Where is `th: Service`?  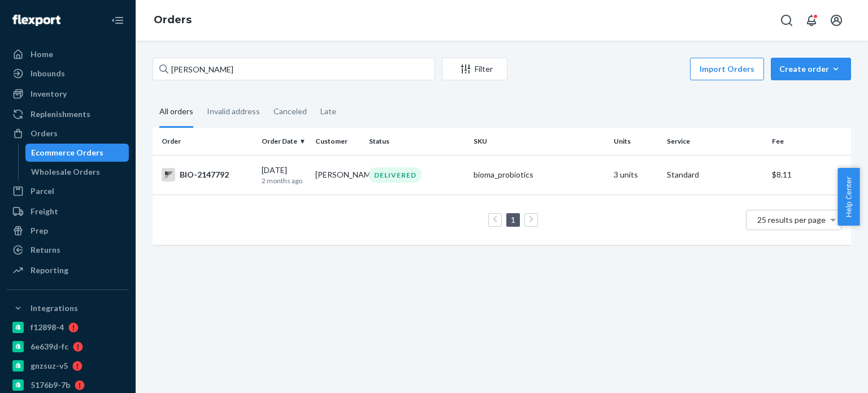
th: Service is located at coordinates (714, 141).